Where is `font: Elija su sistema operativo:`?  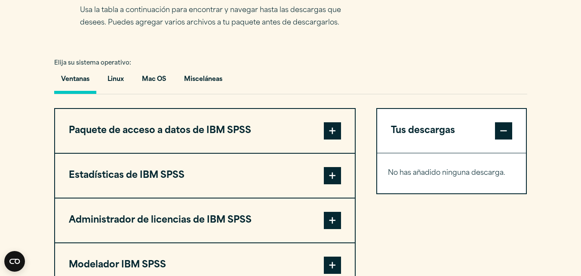
font: Elija su sistema operativo: is located at coordinates (92, 63).